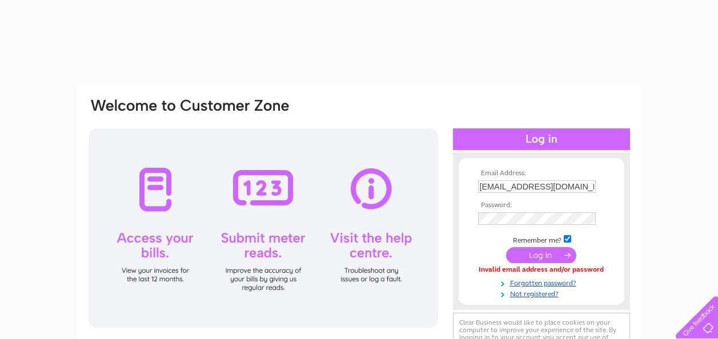 This screenshot has height=339, width=718. I want to click on a: Not registered?, so click(542, 293).